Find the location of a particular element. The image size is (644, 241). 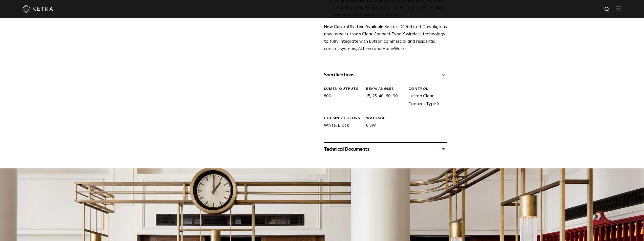

img: Hamburger%20Nav.svg is located at coordinates (618, 8).